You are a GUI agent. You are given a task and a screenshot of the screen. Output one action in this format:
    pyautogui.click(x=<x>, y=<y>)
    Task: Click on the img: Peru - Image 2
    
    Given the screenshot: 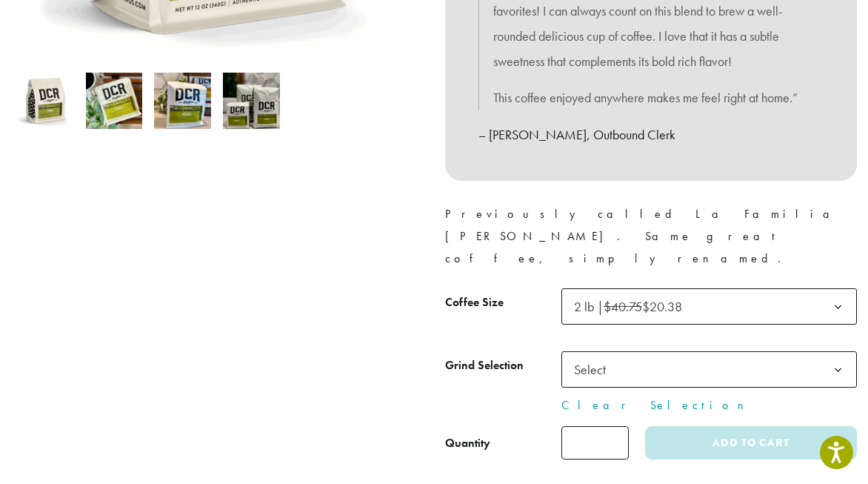 What is the action you would take?
    pyautogui.click(x=114, y=100)
    